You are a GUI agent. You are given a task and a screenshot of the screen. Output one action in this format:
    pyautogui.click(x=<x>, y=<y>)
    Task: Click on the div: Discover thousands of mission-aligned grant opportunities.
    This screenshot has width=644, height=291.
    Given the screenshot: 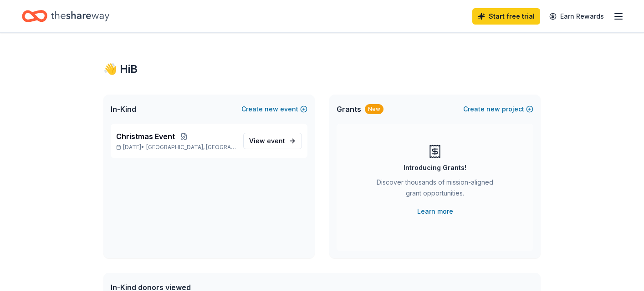 What is the action you would take?
    pyautogui.click(x=435, y=190)
    